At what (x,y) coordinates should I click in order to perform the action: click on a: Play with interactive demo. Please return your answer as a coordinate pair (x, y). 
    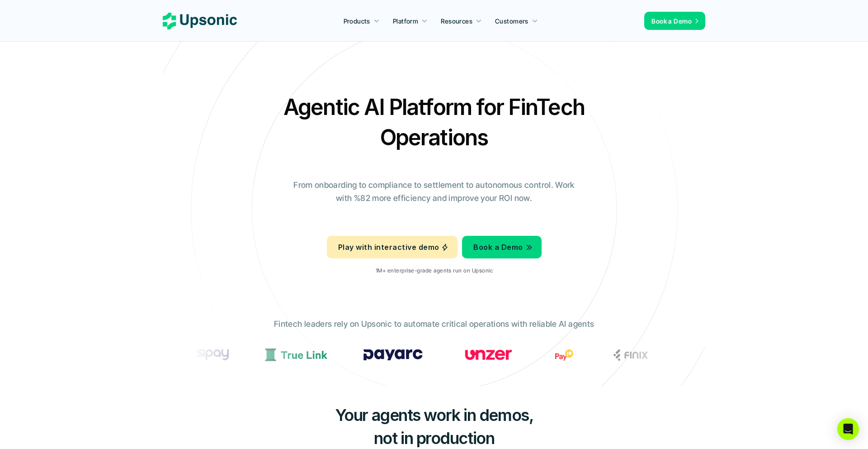
    Looking at the image, I should click on (392, 247).